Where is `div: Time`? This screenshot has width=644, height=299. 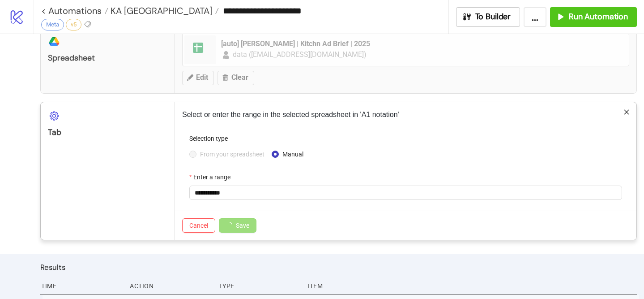
div: Time is located at coordinates (82, 286).